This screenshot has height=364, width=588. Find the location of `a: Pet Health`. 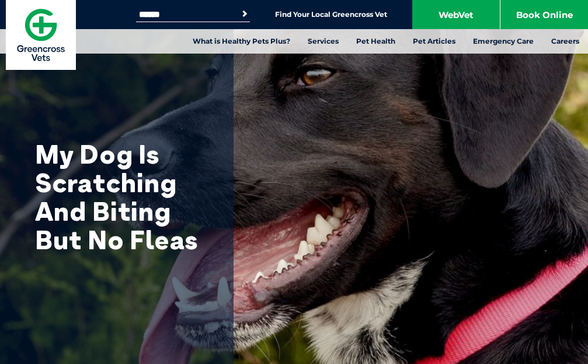

a: Pet Health is located at coordinates (376, 42).